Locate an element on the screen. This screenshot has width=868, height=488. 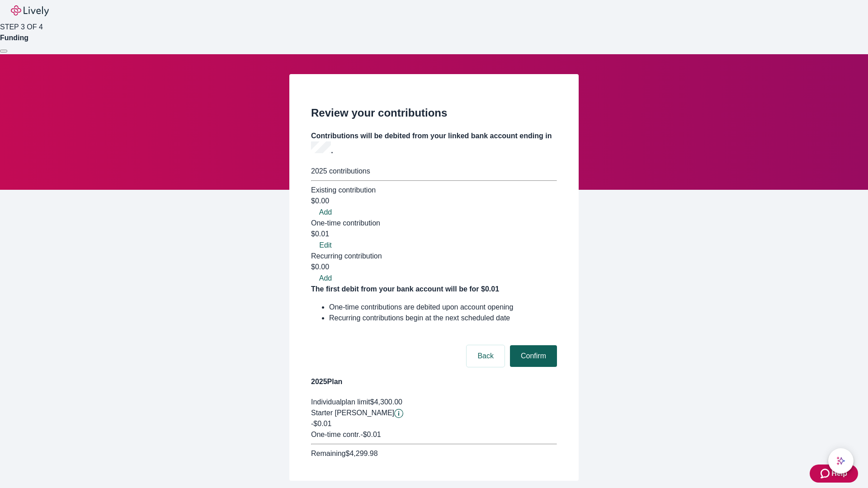
strong: The first debit from your bank account will be for $0.01 is located at coordinates (405, 289).